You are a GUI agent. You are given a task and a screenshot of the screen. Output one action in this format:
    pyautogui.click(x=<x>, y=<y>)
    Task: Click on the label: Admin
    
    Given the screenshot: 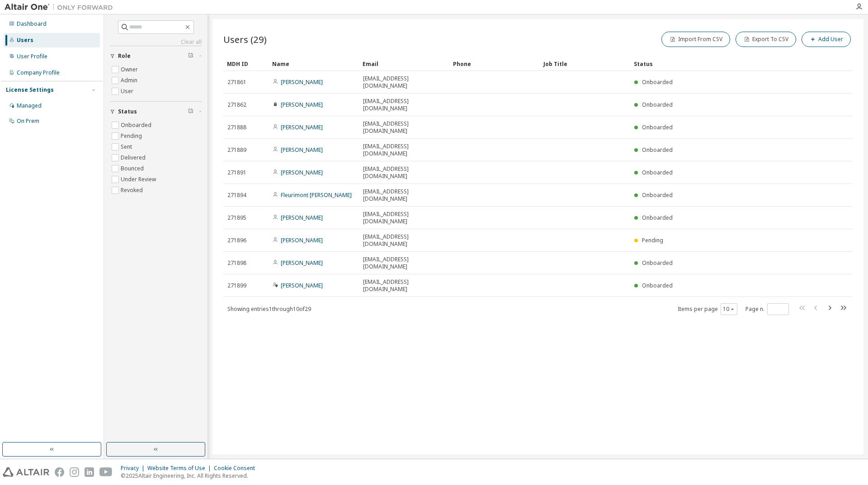 What is the action you would take?
    pyautogui.click(x=130, y=81)
    